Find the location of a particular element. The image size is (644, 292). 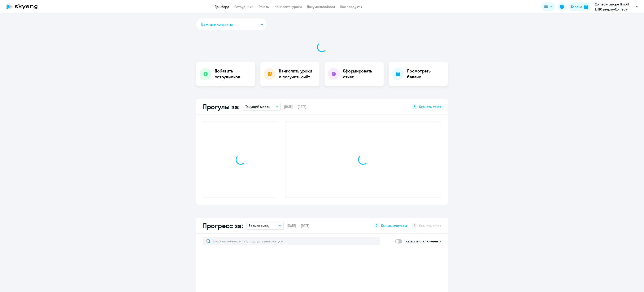

a: Начислить уроки is located at coordinates (288, 7).